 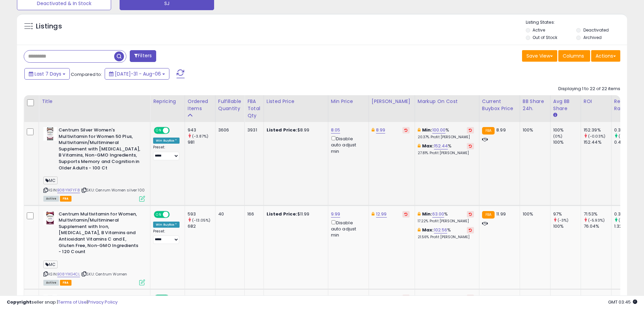 I want to click on a: 100.00, so click(x=439, y=130).